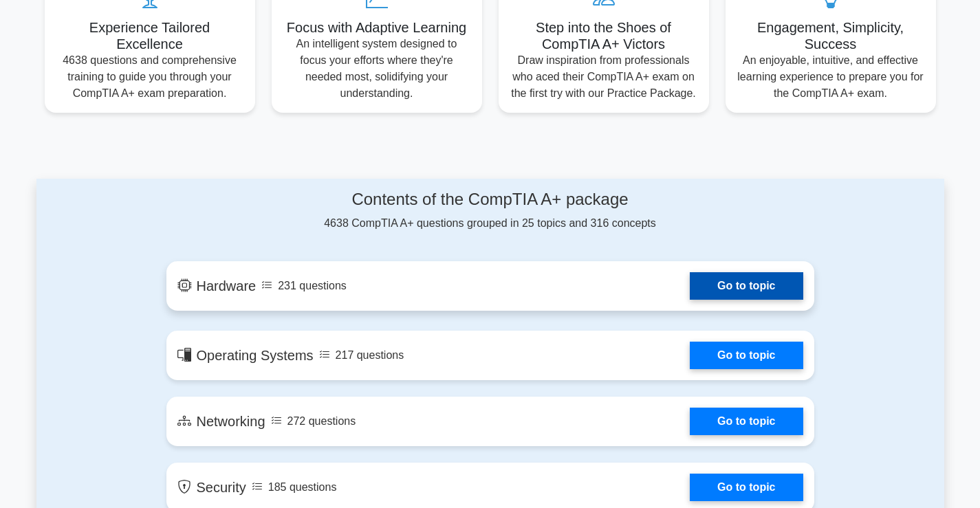 The image size is (980, 508). Describe the element at coordinates (490, 200) in the screenshot. I see `h4: Contents of the CompTIA A+ package` at that location.